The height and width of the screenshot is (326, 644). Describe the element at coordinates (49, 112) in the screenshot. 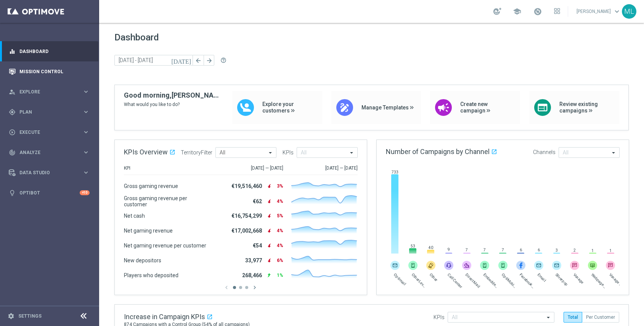

I see `button: gps_fixed Plan keyboard_arrow_right` at that location.